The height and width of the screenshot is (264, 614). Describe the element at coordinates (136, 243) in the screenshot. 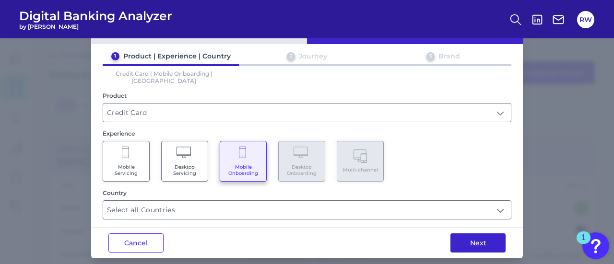

I see `button: Cancel` at that location.